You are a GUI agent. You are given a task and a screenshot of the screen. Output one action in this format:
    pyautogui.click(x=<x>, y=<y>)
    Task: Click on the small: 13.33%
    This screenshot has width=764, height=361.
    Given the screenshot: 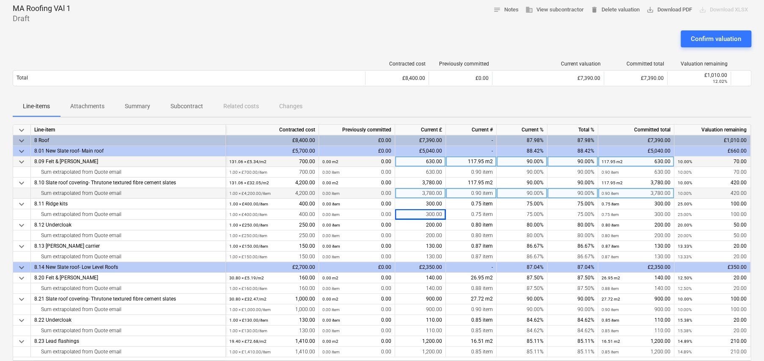 What is the action you would take?
    pyautogui.click(x=684, y=246)
    